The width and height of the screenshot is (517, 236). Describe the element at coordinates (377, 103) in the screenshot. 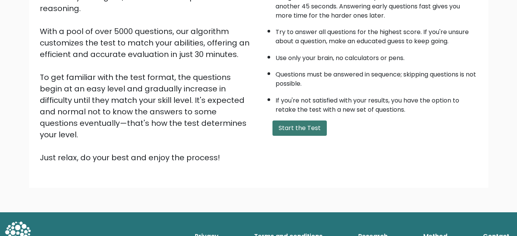

I see `li: If you're not satisfied with your results, you have the option to retake the test with a new set ...` at that location.